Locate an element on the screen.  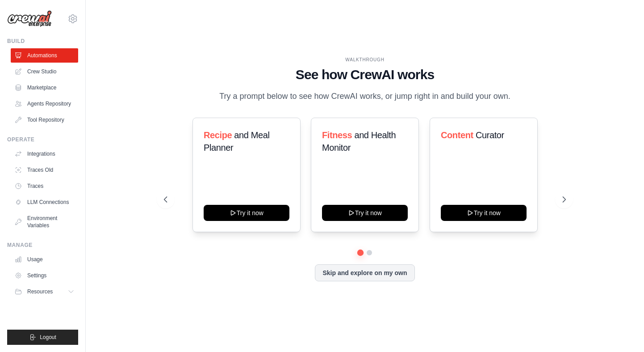
a: Agents Repository is located at coordinates (45, 104).